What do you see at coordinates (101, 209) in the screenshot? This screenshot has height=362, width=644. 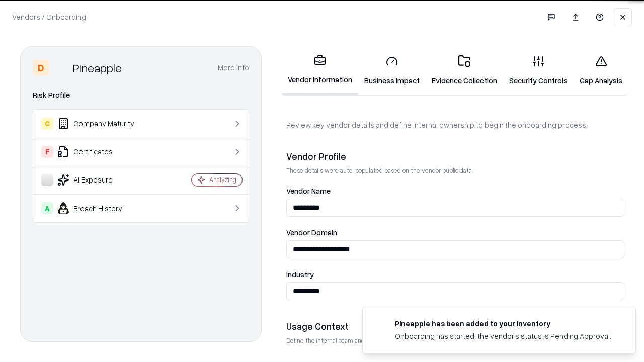 I see `div: Breach History` at bounding box center [101, 209].